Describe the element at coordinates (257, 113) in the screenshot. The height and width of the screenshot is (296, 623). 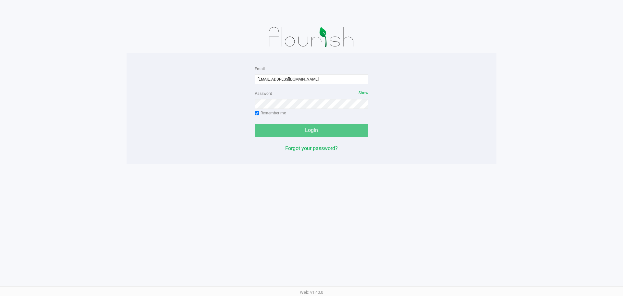
I see `input: Remember me` at that location.